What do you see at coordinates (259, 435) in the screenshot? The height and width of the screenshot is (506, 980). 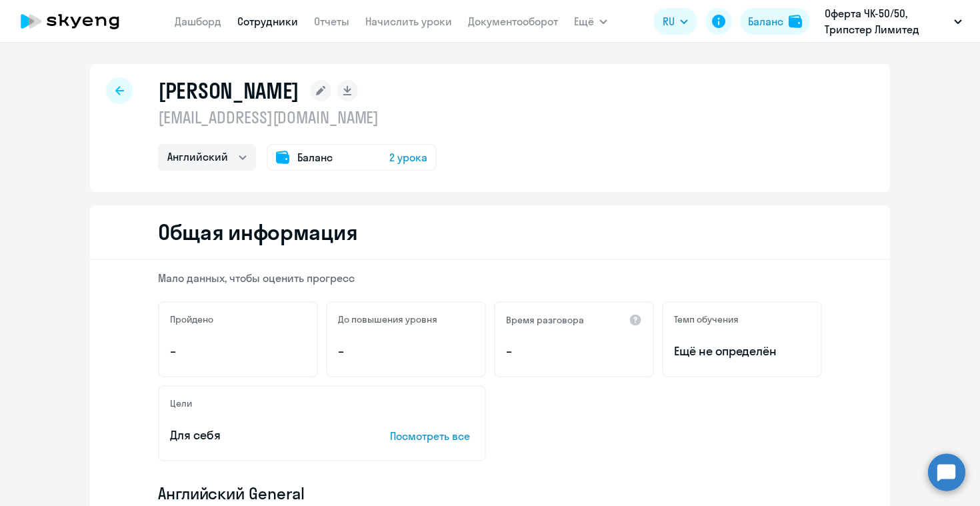 I see `p: Для себя` at bounding box center [259, 435].